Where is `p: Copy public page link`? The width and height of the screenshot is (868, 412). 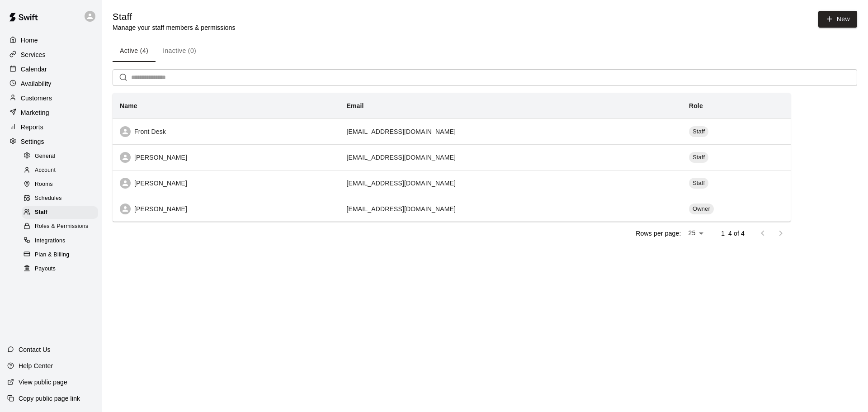 p: Copy public page link is located at coordinates (49, 398).